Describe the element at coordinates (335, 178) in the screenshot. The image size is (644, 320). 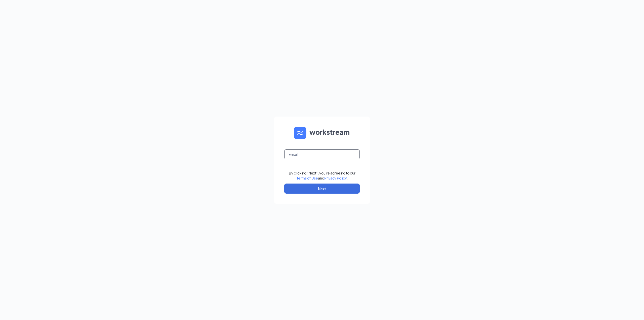
I see `a: Privacy Policy` at that location.